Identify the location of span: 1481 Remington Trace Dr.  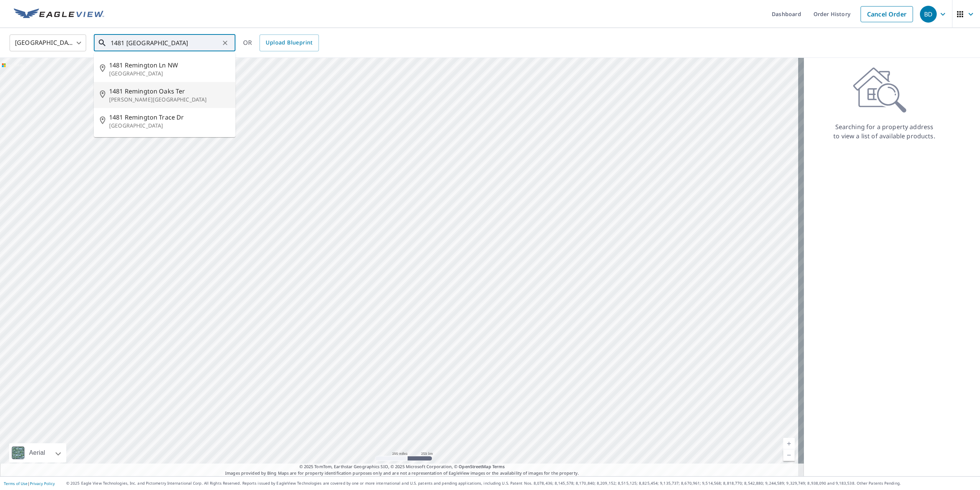
(169, 117).